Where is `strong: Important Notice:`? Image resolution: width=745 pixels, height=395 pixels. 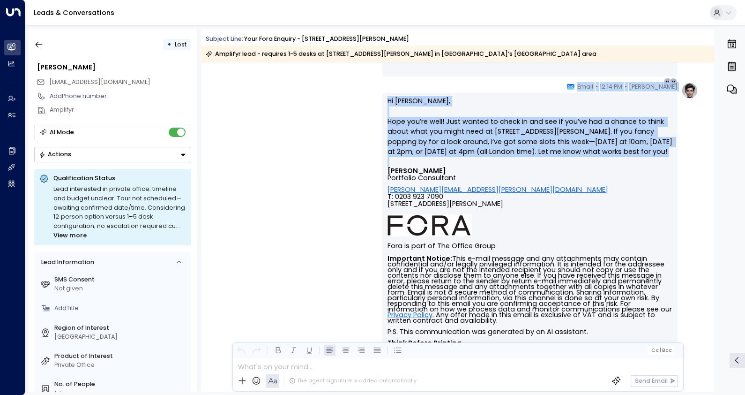 strong: Important Notice: is located at coordinates (420, 258).